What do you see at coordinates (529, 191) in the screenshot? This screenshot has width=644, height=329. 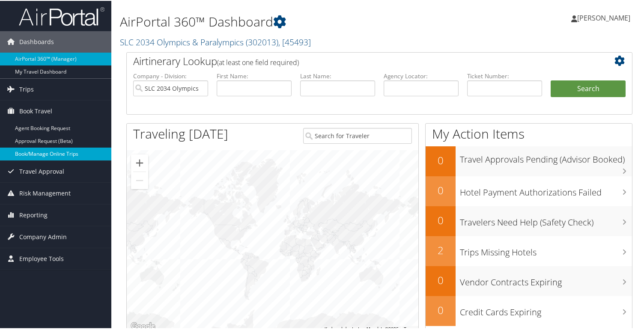 I see `a: 0Hotel Payment Authorizations Failed` at bounding box center [529, 191].